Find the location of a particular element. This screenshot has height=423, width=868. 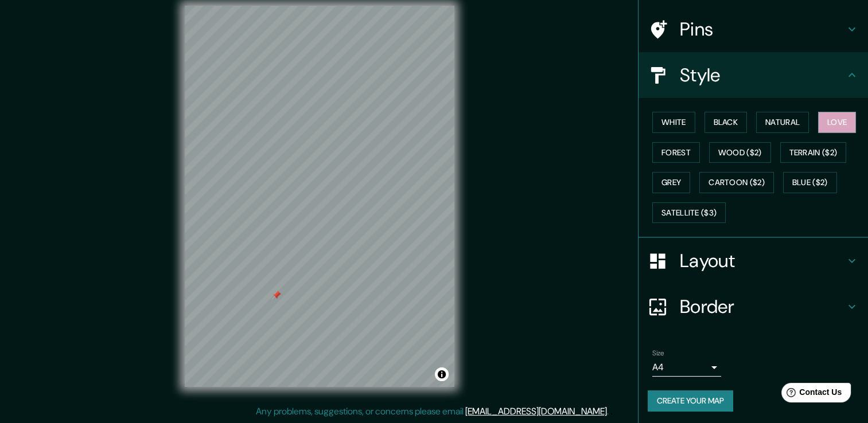

h4: Style is located at coordinates (762, 75).